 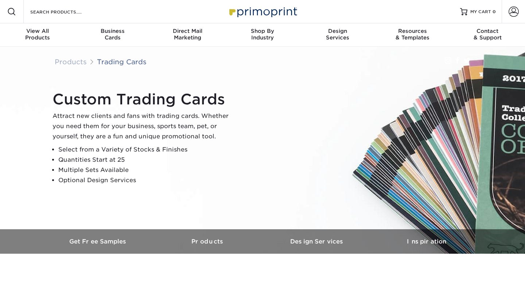 What do you see at coordinates (413, 34) in the screenshot?
I see `div: & Templates` at bounding box center [413, 34].